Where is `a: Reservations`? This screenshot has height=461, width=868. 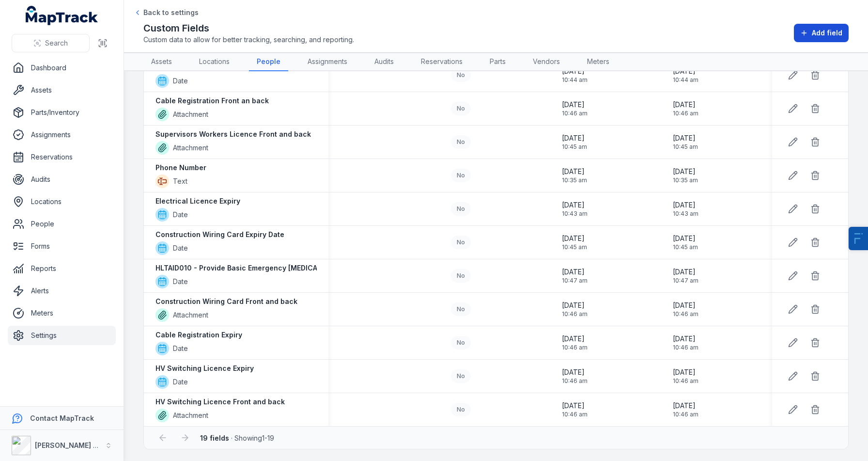 a: Reservations is located at coordinates (61, 157).